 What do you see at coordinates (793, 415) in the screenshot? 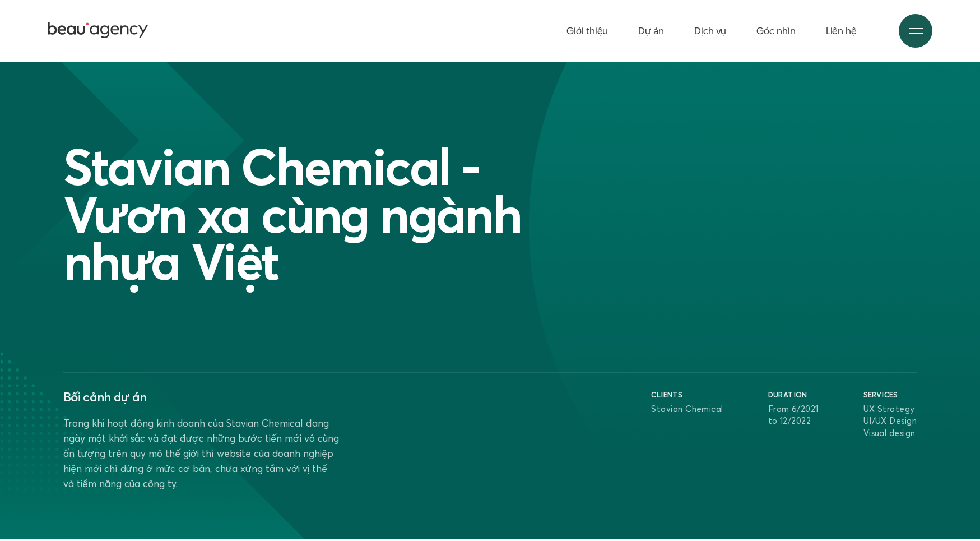
I see `p: From 6/2021 to 12/2022` at bounding box center [793, 415].